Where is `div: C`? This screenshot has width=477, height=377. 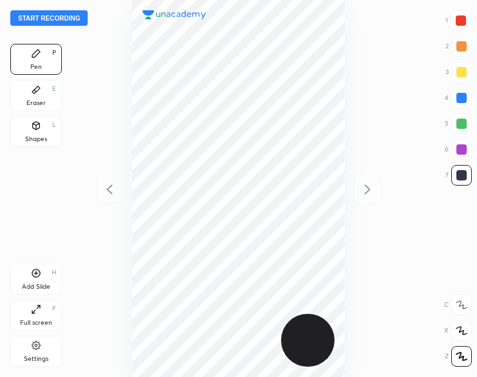 div: C is located at coordinates (457, 305).